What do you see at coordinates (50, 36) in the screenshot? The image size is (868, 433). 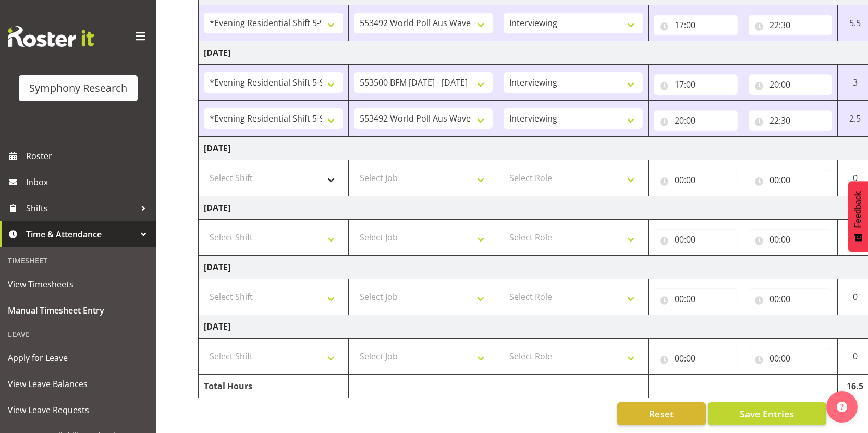 I see `img: Rosterit website logo` at bounding box center [50, 36].